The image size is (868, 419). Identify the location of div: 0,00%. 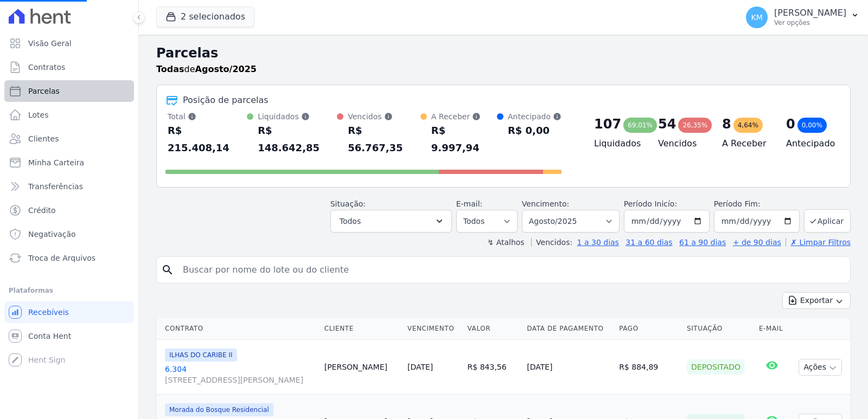
(811, 125).